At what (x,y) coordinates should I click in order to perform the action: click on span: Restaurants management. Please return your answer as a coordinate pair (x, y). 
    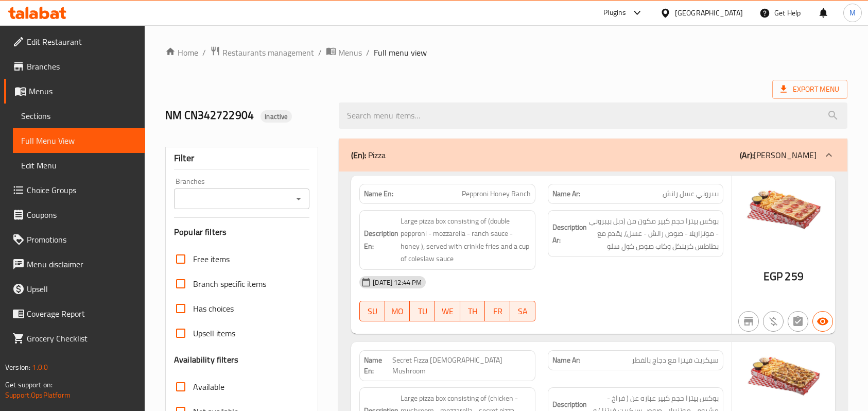
    Looking at the image, I should click on (268, 52).